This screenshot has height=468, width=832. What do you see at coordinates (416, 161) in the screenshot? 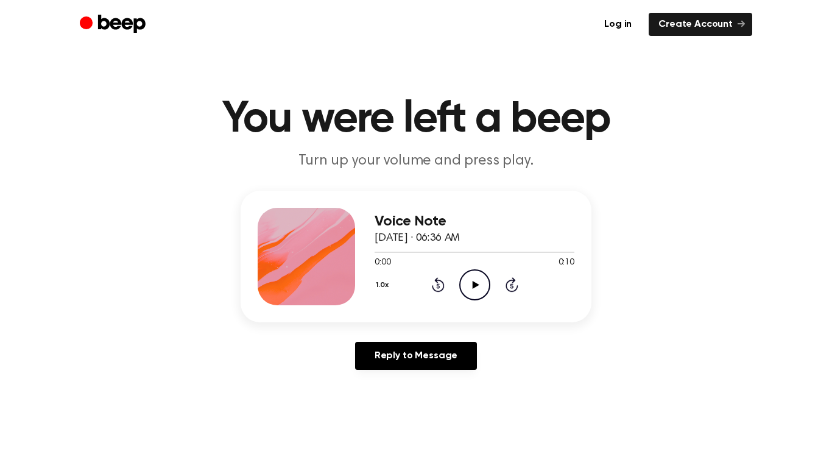
I see `p: Turn up your volume and press play.` at bounding box center [416, 161].